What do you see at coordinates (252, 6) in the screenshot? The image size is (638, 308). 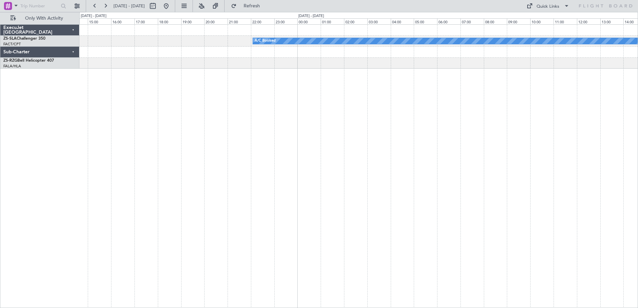 I see `span: Refresh` at bounding box center [252, 6].